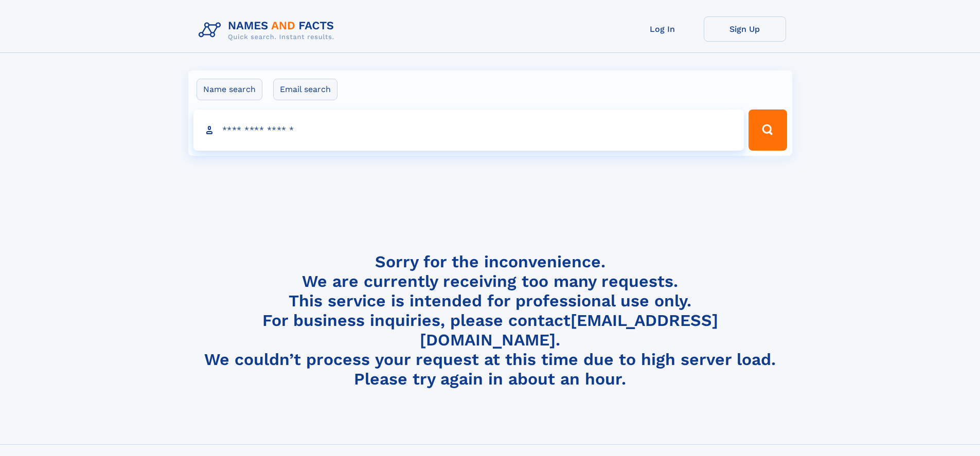  Describe the element at coordinates (305, 90) in the screenshot. I see `label: Email search` at that location.